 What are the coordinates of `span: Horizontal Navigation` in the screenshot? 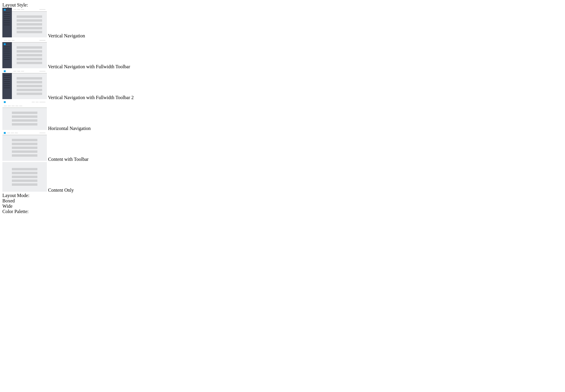 It's located at (70, 128).